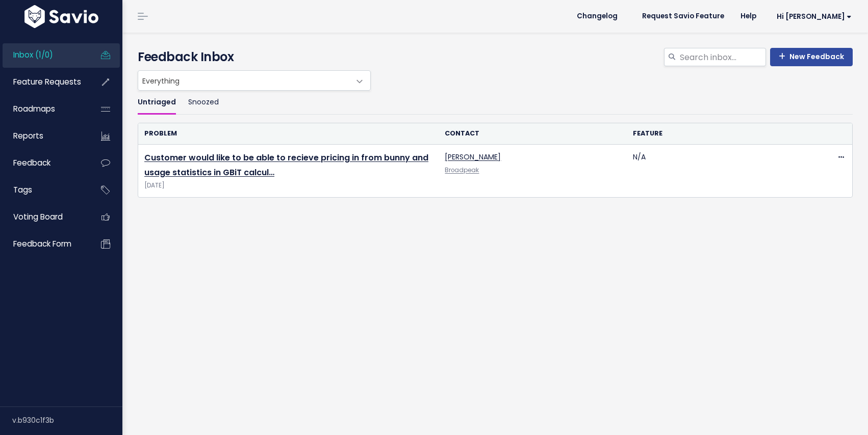 The image size is (868, 435). Describe the element at coordinates (597, 16) in the screenshot. I see `span: Changelog` at that location.